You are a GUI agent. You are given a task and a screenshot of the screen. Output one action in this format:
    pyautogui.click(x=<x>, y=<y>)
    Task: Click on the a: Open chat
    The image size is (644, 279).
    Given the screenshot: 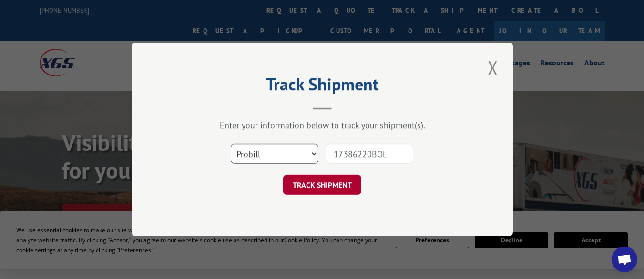 What is the action you would take?
    pyautogui.click(x=625, y=259)
    